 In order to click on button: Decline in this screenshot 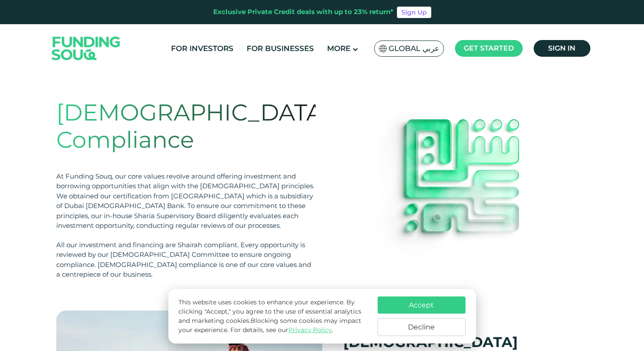, I will do `click(422, 327)`.